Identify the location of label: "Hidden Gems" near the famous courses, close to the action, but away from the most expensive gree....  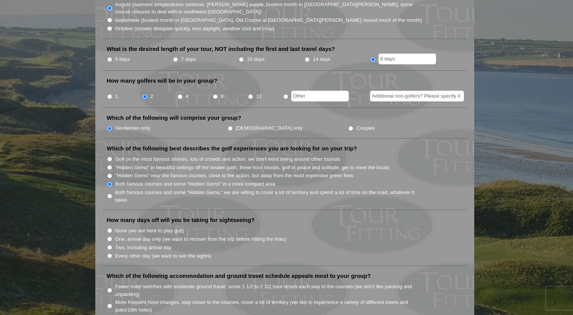
(234, 176).